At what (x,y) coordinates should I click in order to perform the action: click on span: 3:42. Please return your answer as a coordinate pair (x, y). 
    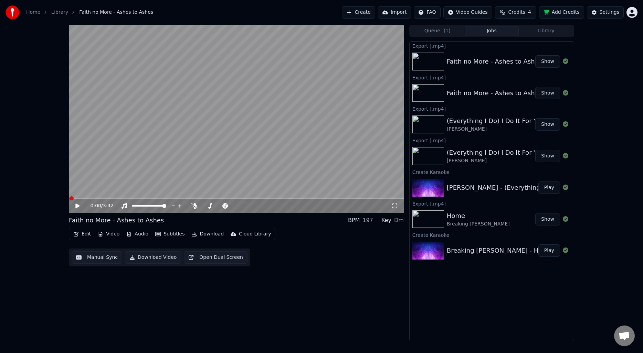
    Looking at the image, I should click on (108, 206).